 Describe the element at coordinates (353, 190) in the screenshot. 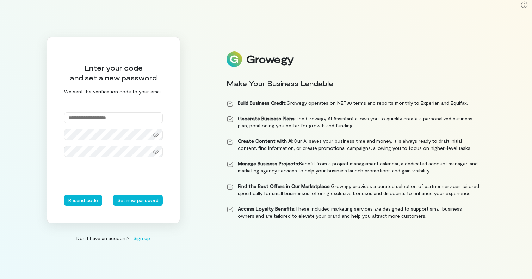

I see `li: Growegy provides a curated selection of partner services tailored specifically for small business...` at that location.